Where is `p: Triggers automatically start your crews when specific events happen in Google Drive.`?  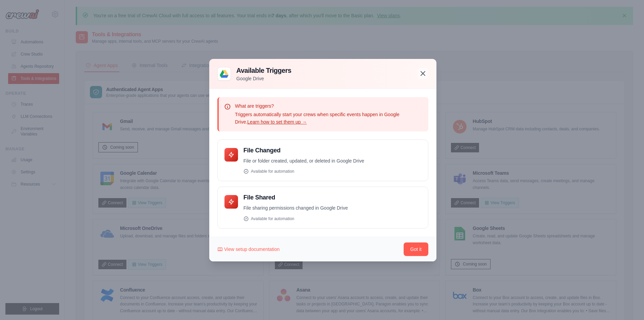
p: Triggers automatically start your crews when specific events happen in Google Drive. is located at coordinates (329, 119).